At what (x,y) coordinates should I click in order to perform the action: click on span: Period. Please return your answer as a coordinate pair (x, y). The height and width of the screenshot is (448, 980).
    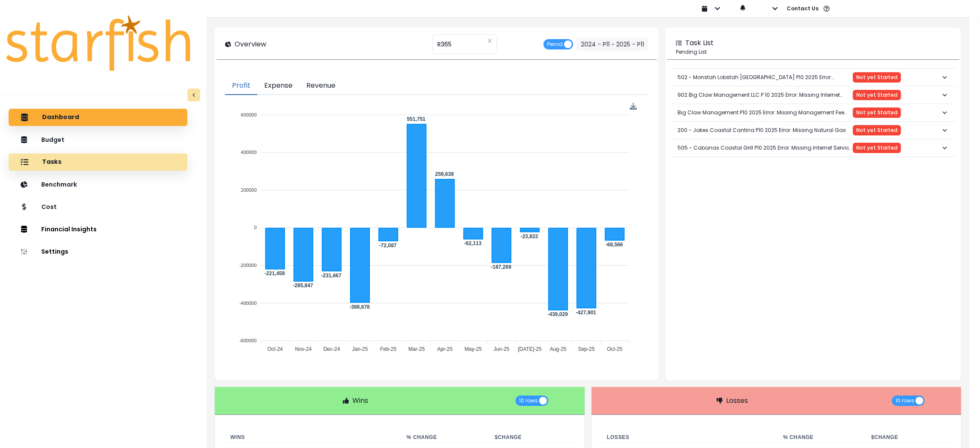
    Looking at the image, I should click on (555, 44).